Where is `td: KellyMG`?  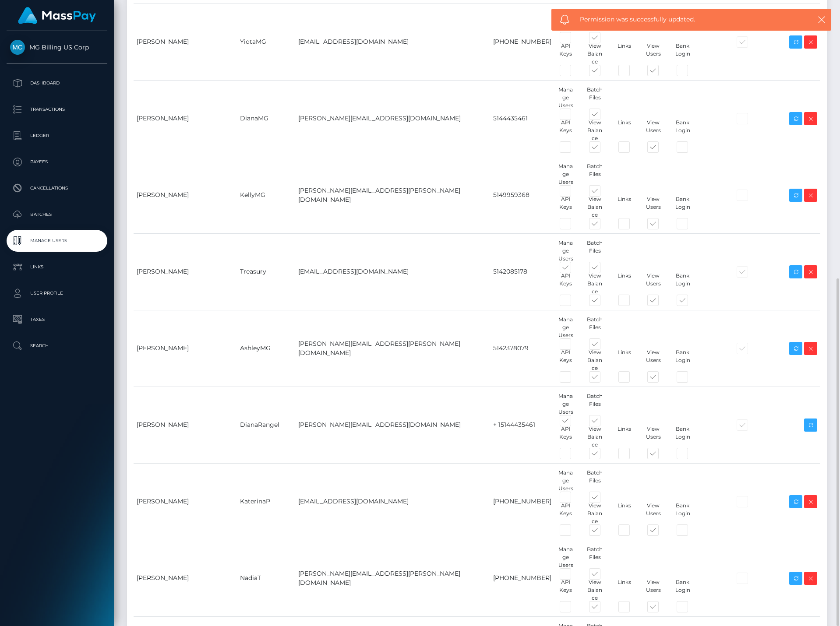
td: KellyMG is located at coordinates (266, 195).